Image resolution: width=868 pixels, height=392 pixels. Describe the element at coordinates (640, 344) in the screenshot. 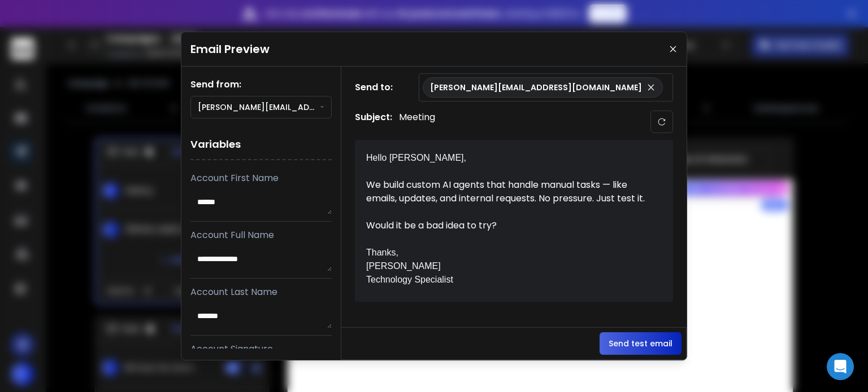

I see `button: Send test email` at that location.